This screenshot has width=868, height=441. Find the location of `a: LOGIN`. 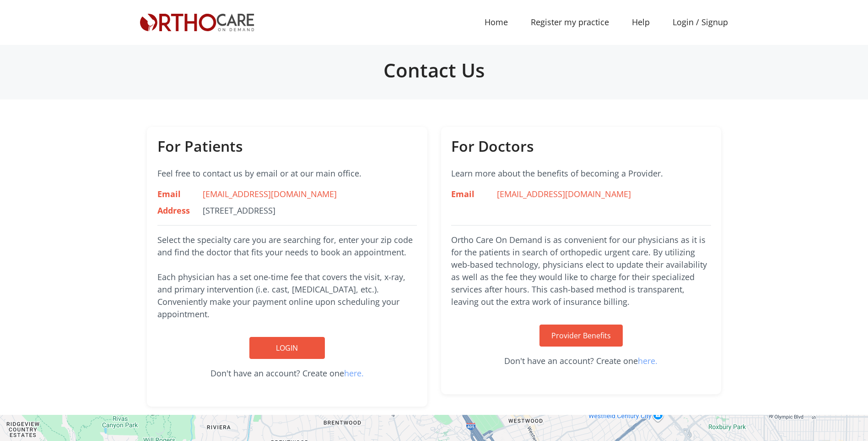

a: LOGIN is located at coordinates (287, 348).